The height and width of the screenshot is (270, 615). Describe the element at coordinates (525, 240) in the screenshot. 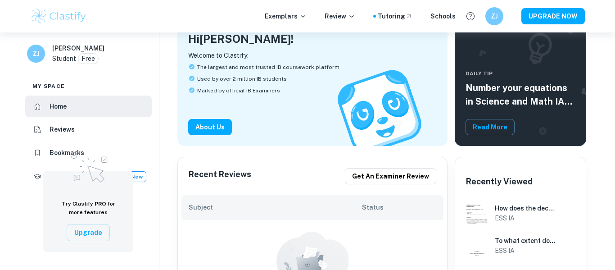

I see `h6: To what extent does the education level in which Sijil Pelajaran Malaysia (SPM) and Degree of com...` at that location.